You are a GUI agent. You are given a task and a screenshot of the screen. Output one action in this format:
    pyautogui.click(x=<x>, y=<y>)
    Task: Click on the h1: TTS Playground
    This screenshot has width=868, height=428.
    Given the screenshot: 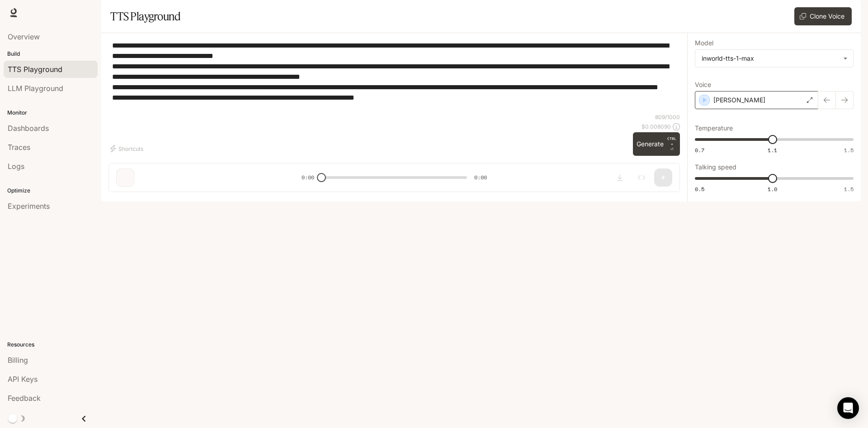 What is the action you would take?
    pyautogui.click(x=145, y=17)
    